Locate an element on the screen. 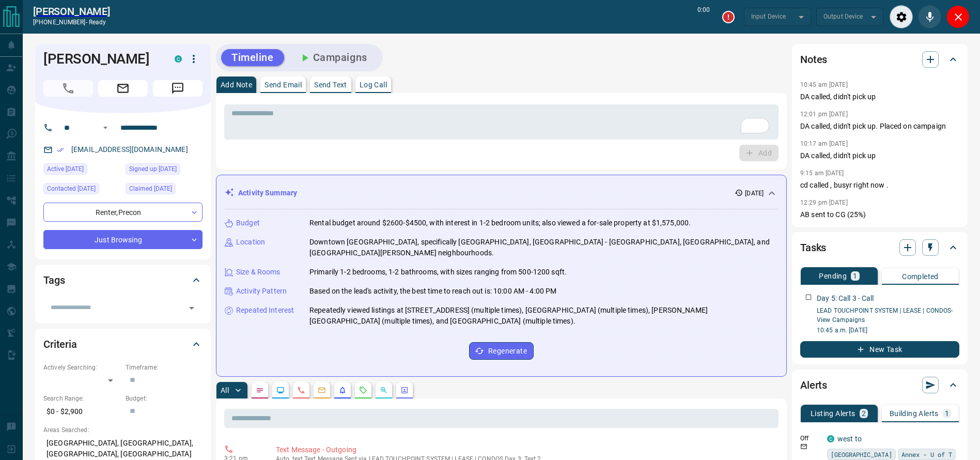 The width and height of the screenshot is (980, 460). p: Listing Alerts is located at coordinates (833, 414).